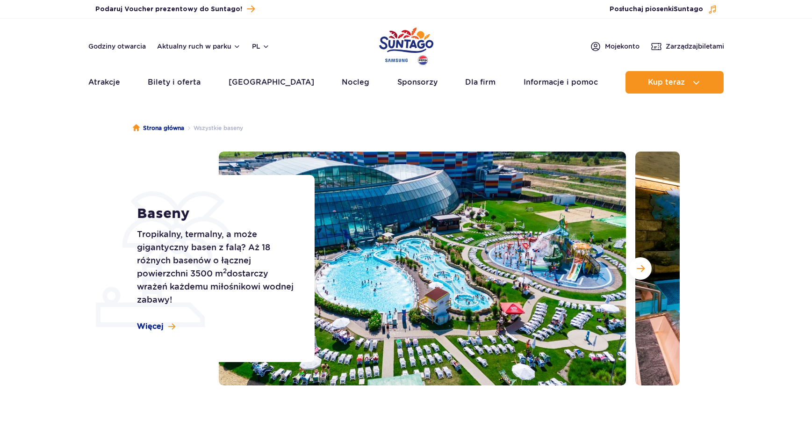  Describe the element at coordinates (656, 9) in the screenshot. I see `span: Posłuchaj piosenki` at that location.